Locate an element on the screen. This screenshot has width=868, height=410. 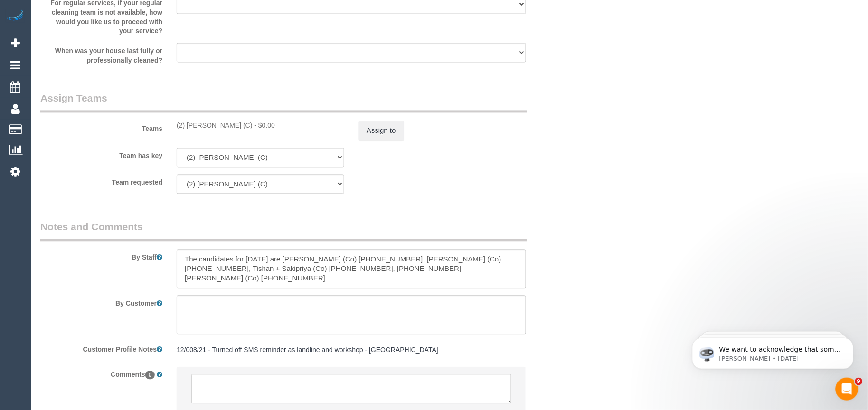
label: Team requested is located at coordinates (101, 181).